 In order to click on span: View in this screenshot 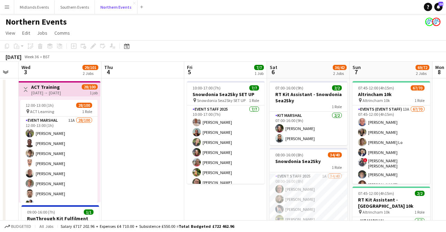, I will do `click(10, 33)`.